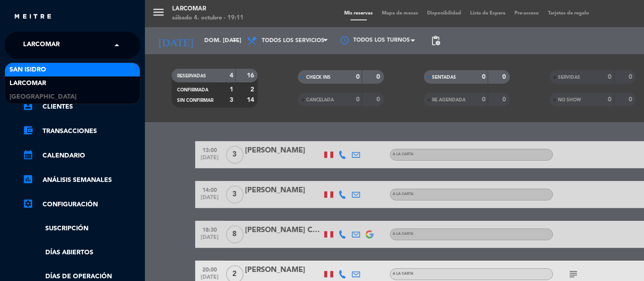  Describe the element at coordinates (81, 107) in the screenshot. I see `a: account_boxClientes` at that location.